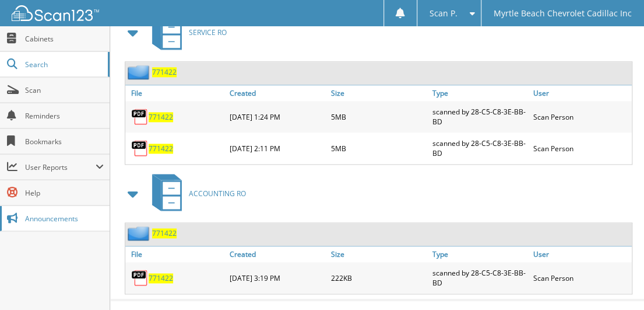 This screenshot has height=310, width=644. What do you see at coordinates (195, 193) in the screenshot?
I see `a: ACCOUNTING RO` at bounding box center [195, 193].